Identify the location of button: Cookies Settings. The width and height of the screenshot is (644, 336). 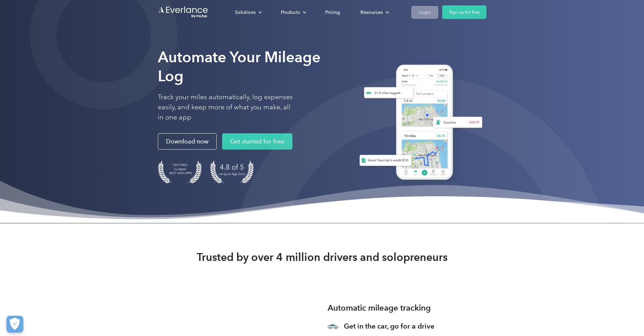
(15, 324).